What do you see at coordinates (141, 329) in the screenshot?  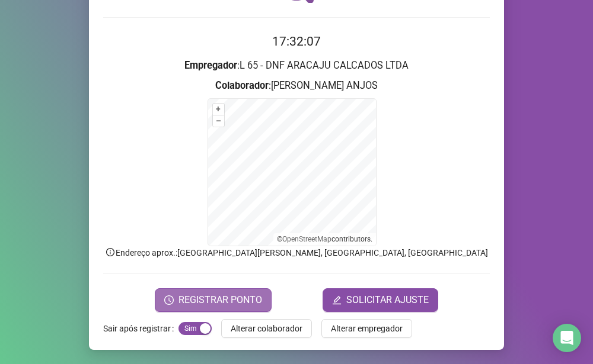 I see `label: Sair após registrar` at bounding box center [141, 329].